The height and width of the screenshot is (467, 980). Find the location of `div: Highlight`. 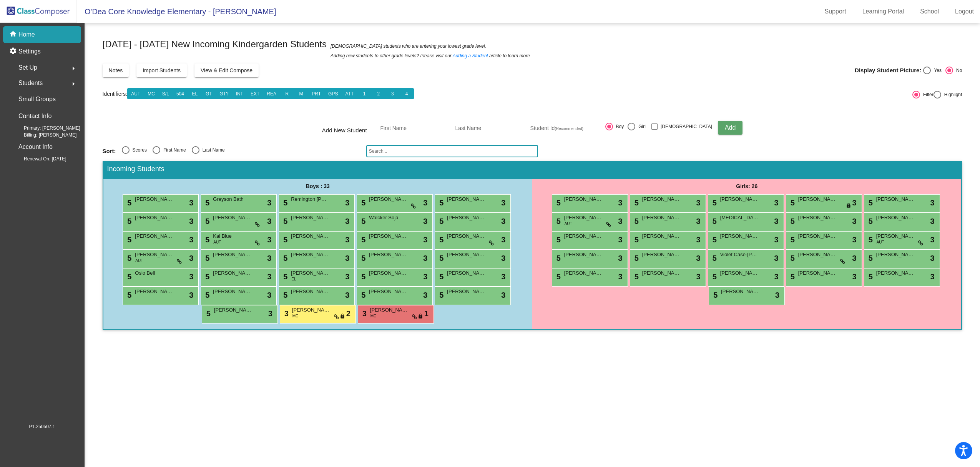

div: Highlight is located at coordinates (952, 95).